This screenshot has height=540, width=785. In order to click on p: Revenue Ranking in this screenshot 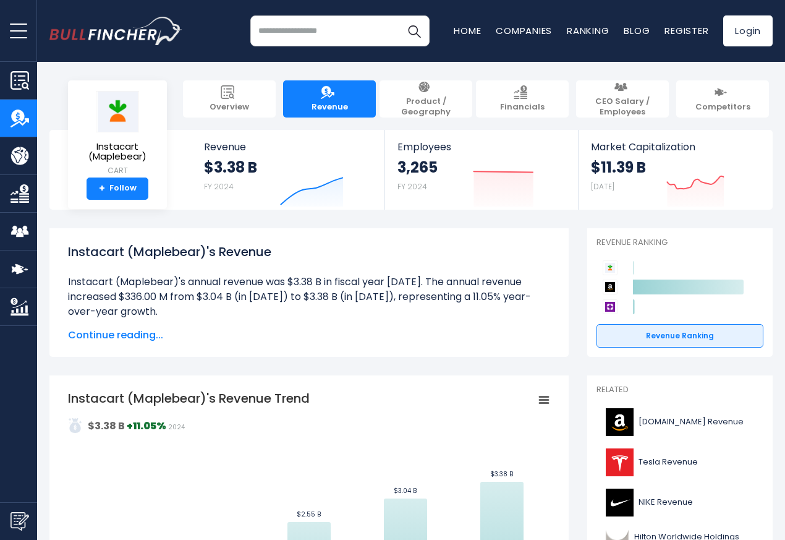, I will do `click(680, 242)`.